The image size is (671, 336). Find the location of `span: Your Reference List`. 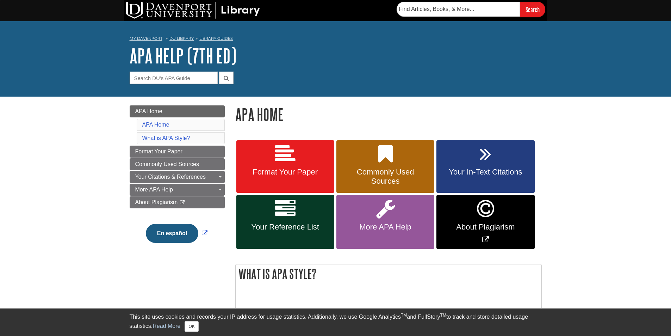

span: Your Reference List is located at coordinates (286, 227).